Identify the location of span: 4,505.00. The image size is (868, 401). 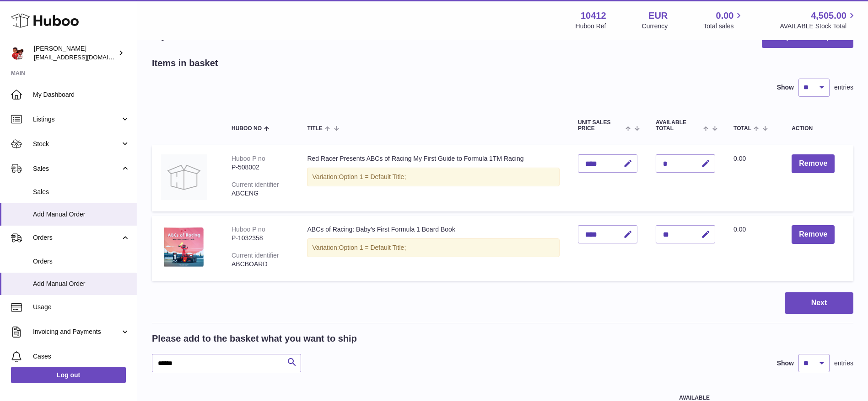
(828, 15).